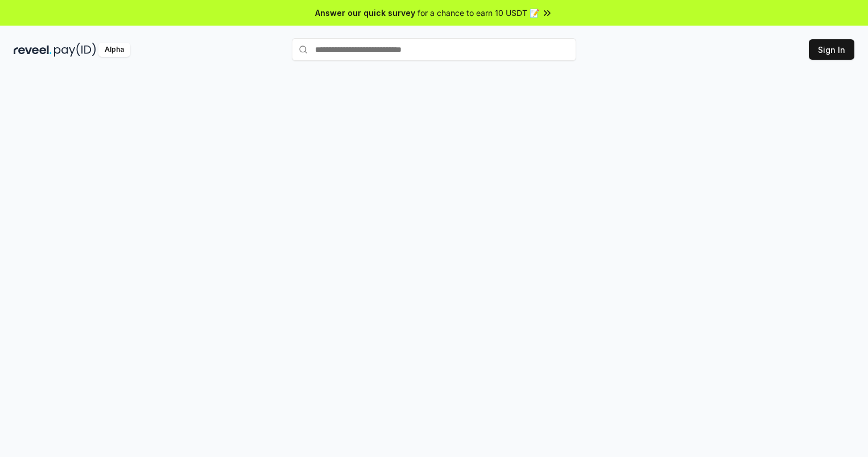  Describe the element at coordinates (832, 50) in the screenshot. I see `button: Sign In` at that location.